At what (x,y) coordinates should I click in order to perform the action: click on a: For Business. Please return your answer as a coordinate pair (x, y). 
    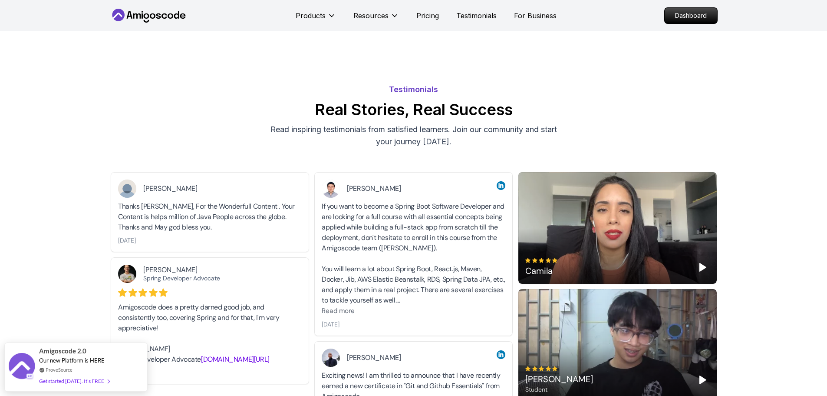
    Looking at the image, I should click on (535, 16).